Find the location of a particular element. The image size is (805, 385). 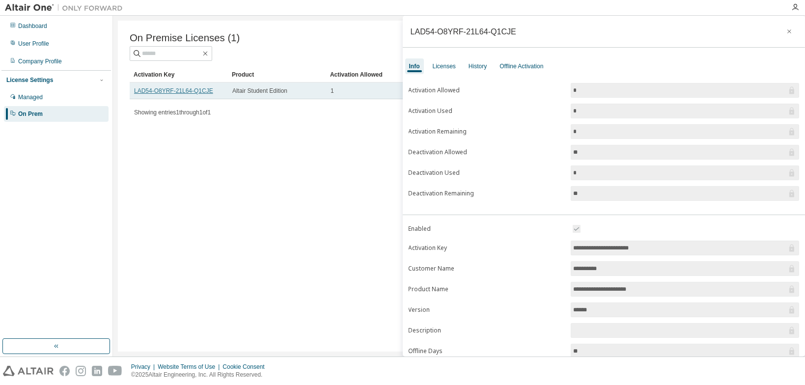

div: Info is located at coordinates (415, 66).